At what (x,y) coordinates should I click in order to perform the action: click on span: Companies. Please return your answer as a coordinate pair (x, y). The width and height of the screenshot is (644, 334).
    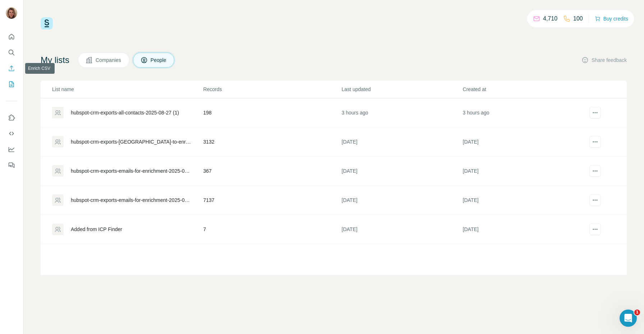
    Looking at the image, I should click on (109, 60).